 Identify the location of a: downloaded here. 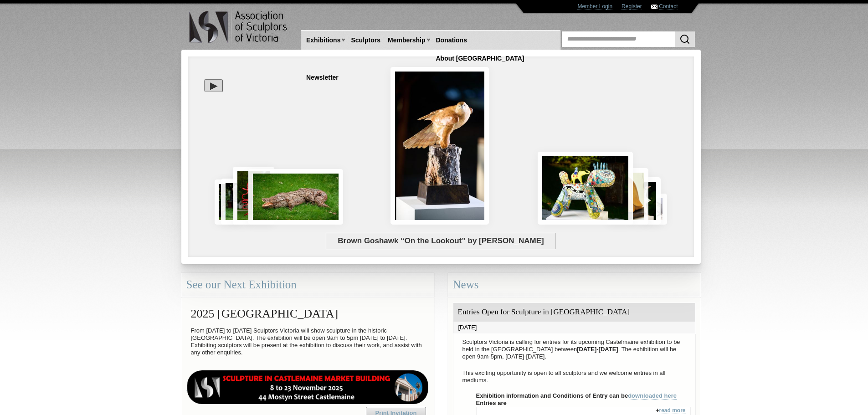
(652, 395).